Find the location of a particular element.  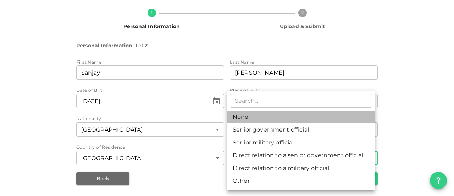

li: None is located at coordinates (301, 117).